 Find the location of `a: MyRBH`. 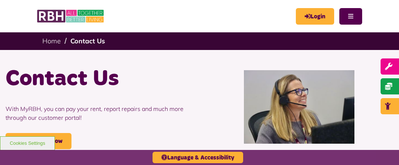

a: MyRBH is located at coordinates (315, 16).